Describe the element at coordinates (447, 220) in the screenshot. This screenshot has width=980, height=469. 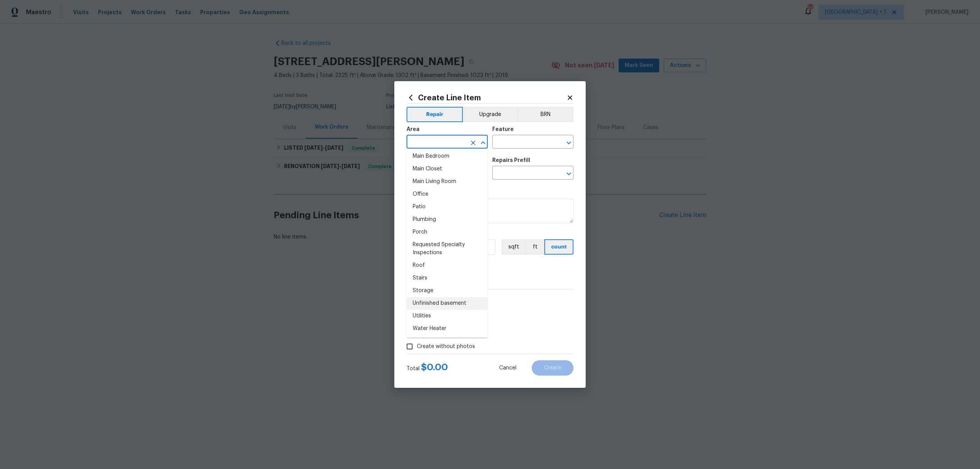
I see `li: Plumbing` at that location.